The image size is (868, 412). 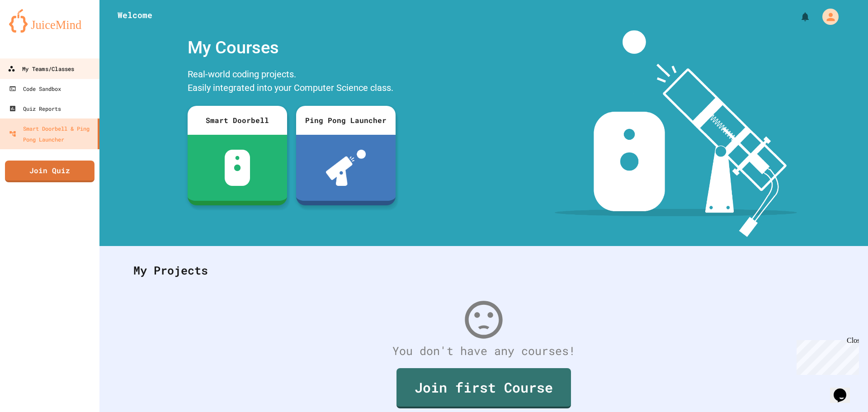 I want to click on div: Smart Doorbell, so click(x=238, y=120).